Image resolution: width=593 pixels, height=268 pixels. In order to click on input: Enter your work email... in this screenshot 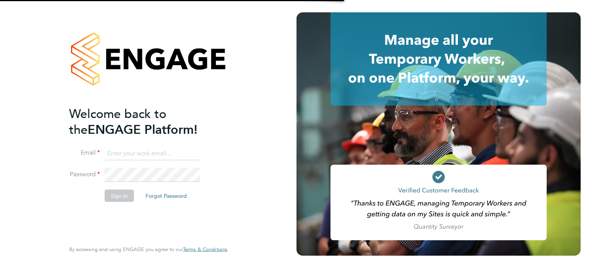, I will do `click(152, 154)`.